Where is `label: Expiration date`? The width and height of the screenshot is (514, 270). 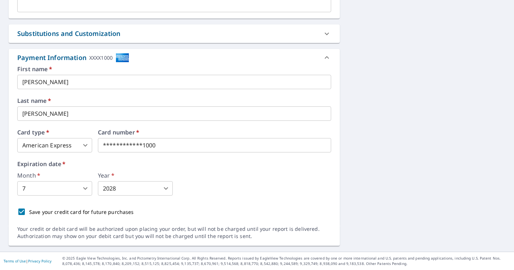
label: Expiration date is located at coordinates (174, 164).